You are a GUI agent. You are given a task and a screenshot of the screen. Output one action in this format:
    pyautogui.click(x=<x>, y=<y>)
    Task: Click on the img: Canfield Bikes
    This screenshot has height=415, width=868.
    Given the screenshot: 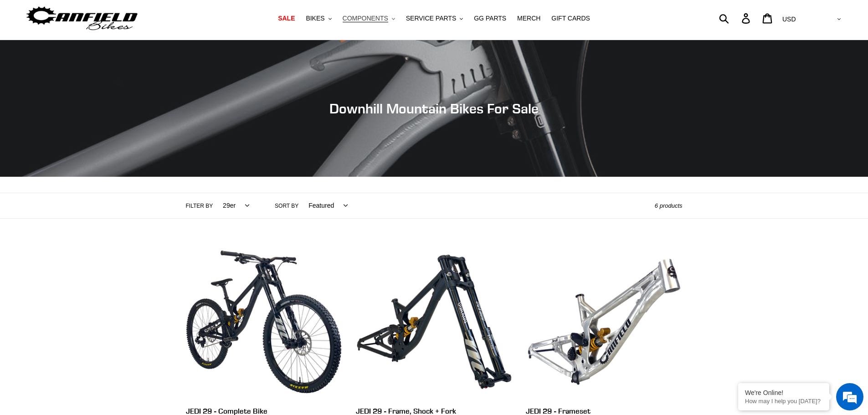 What is the action you would take?
    pyautogui.click(x=82, y=18)
    